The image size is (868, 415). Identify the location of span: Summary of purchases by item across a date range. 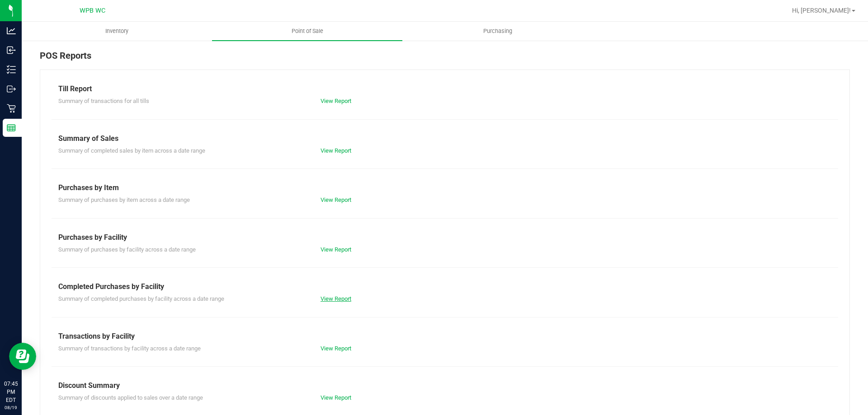
(124, 199).